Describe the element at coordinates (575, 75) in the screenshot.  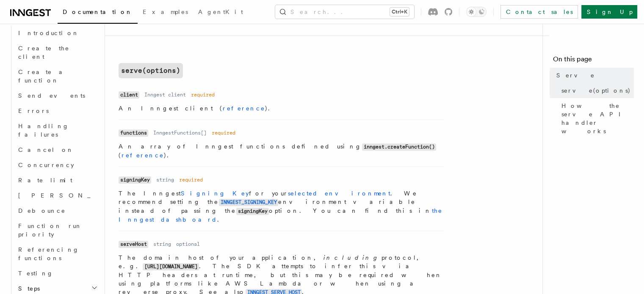
I see `span: Serve` at that location.